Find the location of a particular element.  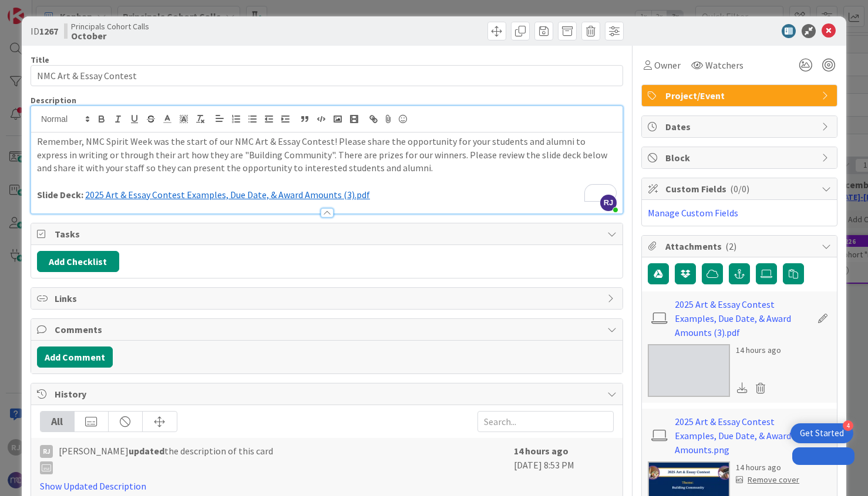

p: Remember, NMC Spirit Week was the start of our NMC Art & Essay Contest! Please share the opportun... is located at coordinates (327, 155).